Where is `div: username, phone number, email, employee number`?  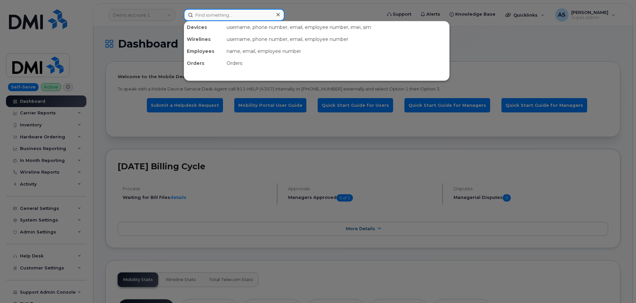
div: username, phone number, email, employee number is located at coordinates (337, 39).